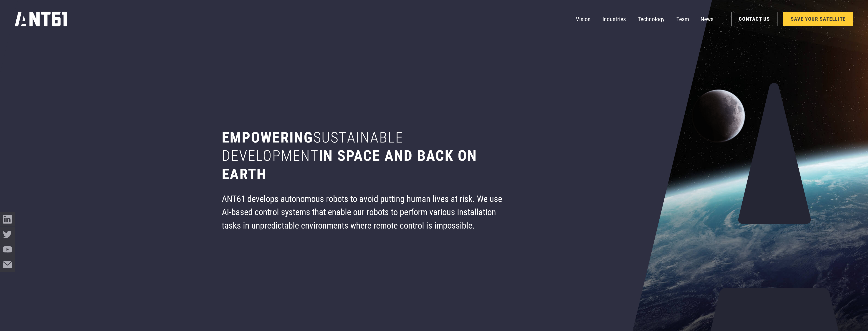 Image resolution: width=868 pixels, height=331 pixels. Describe the element at coordinates (818, 19) in the screenshot. I see `a: SAVE YOUR SATELLITE` at that location.